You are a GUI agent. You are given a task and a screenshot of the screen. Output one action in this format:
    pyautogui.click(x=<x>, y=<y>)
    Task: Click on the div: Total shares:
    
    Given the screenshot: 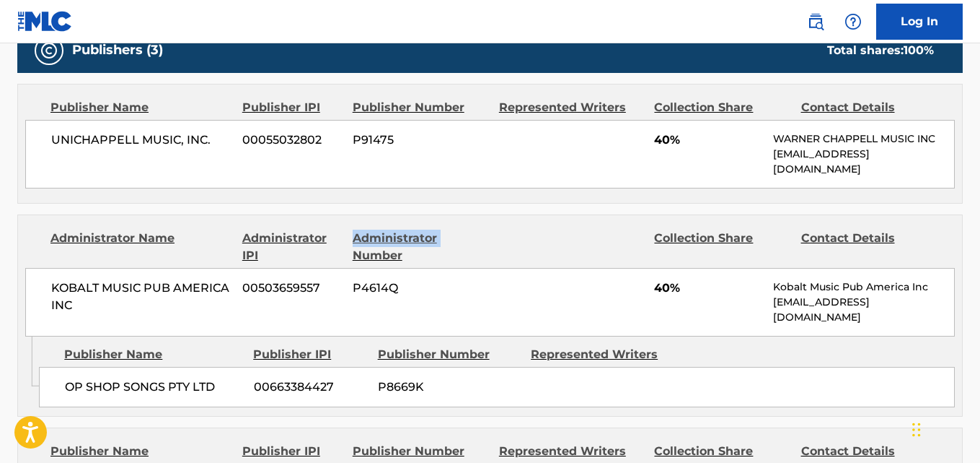 What is the action you would take?
    pyautogui.click(x=881, y=51)
    